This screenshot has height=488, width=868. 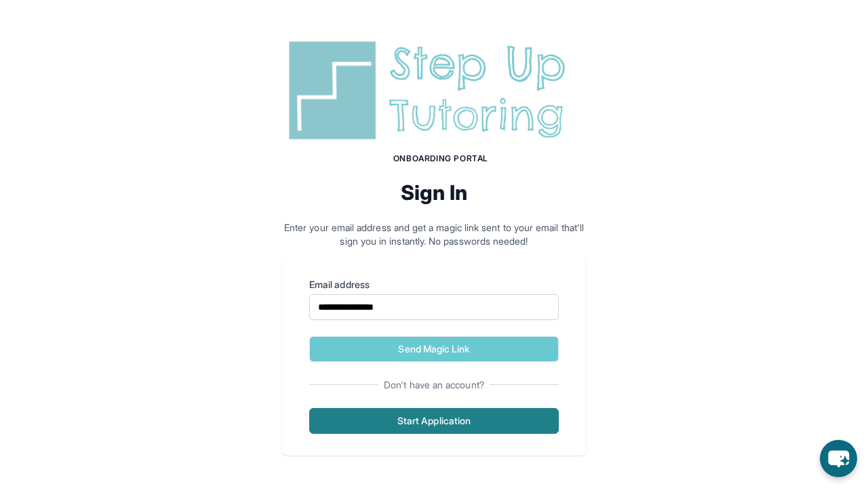 What do you see at coordinates (434, 350) in the screenshot?
I see `button: Send Magic Link` at bounding box center [434, 350].